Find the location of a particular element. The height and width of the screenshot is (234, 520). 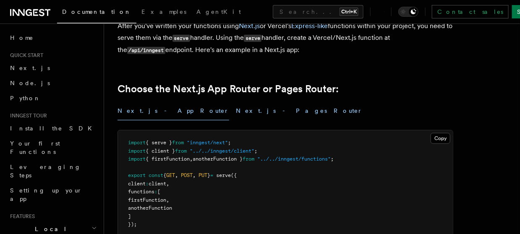

code: /api/inngest is located at coordinates (146, 50).